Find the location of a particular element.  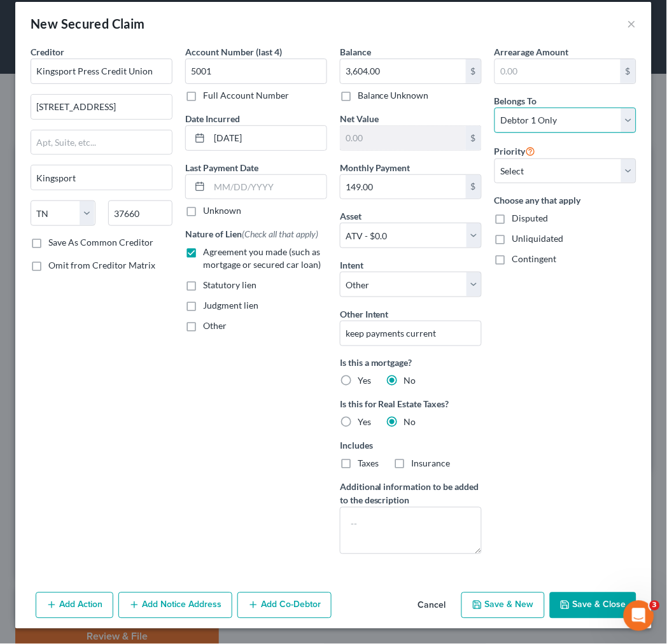

span: 3 is located at coordinates (655, 605).